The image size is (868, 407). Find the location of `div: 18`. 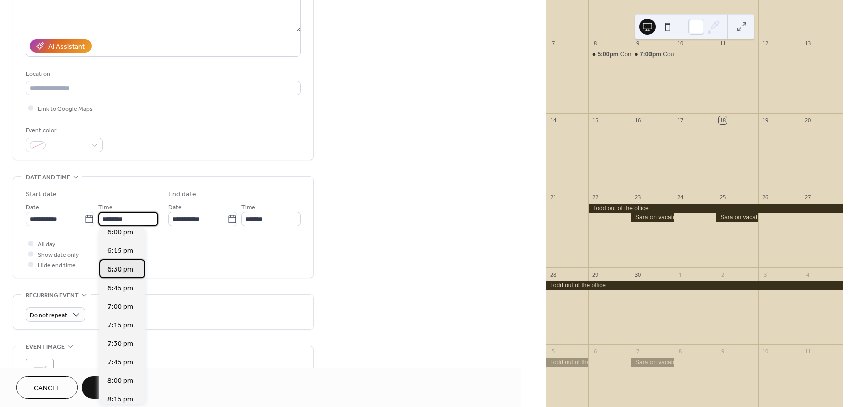

div: 18 is located at coordinates (722, 120).